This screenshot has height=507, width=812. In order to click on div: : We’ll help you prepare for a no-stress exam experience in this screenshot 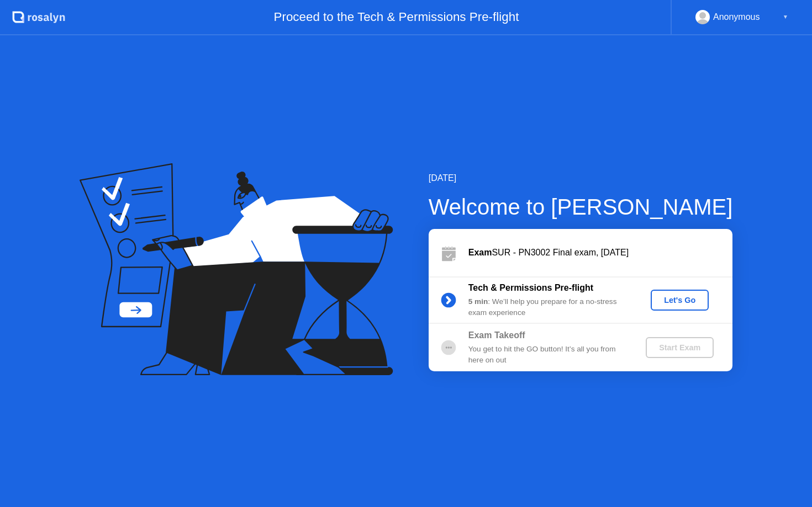, I will do `click(548, 307)`.